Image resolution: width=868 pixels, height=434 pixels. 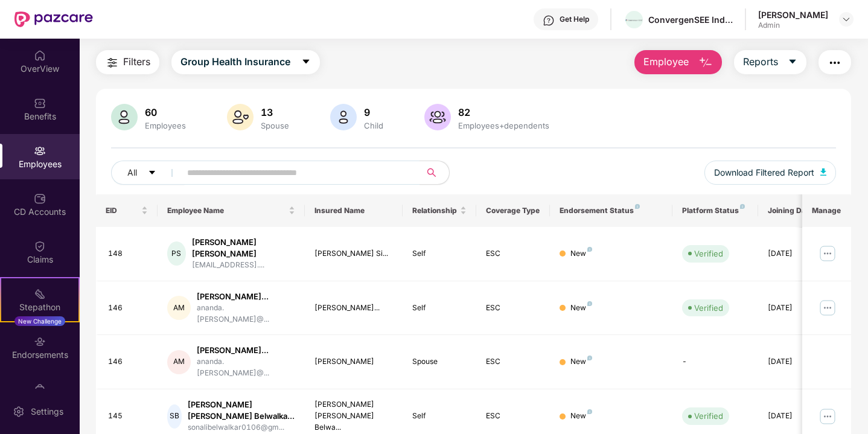 I want to click on img: svg+xml;base64,PHN2ZyB4bWxucz0iaHR0cDovL3d3dy53My5vcmcvMjAwMC9zdmciIHdpZHRoPSIyMSIgaGVpZ2h0PSIyMC..., so click(x=39, y=293).